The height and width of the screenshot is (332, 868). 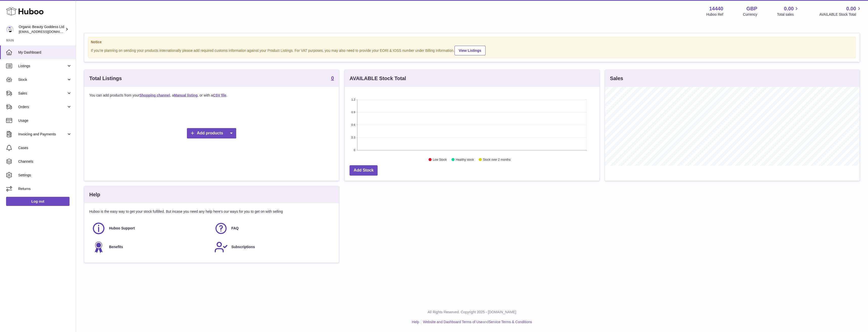 What do you see at coordinates (353, 125) in the screenshot?
I see `text: 0.6` at bounding box center [353, 125].